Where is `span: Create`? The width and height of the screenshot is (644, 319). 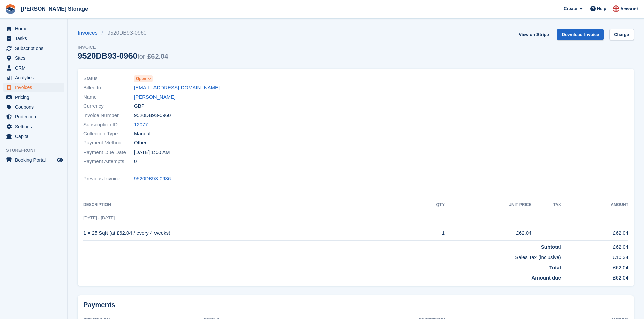
span: Create is located at coordinates (570, 9).